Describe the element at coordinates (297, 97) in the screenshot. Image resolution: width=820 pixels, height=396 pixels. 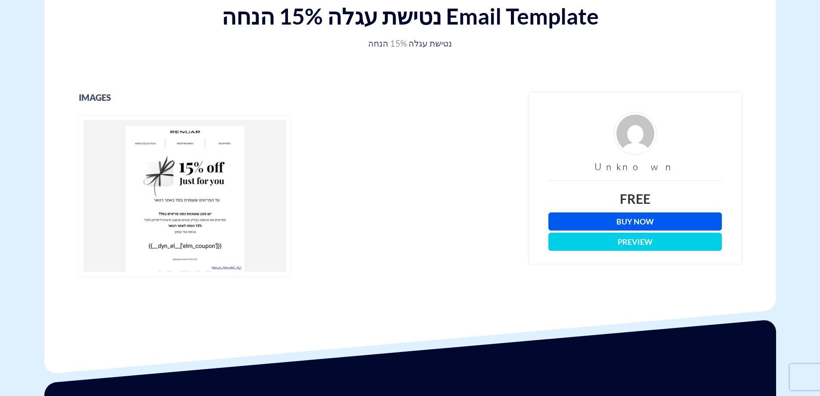
I see `h3: images` at that location.